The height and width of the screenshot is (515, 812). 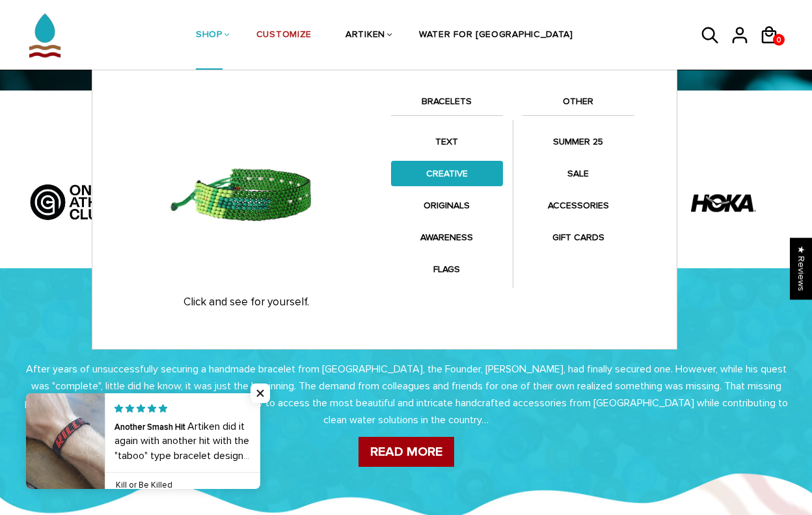 I want to click on a: SHOP, so click(x=209, y=36).